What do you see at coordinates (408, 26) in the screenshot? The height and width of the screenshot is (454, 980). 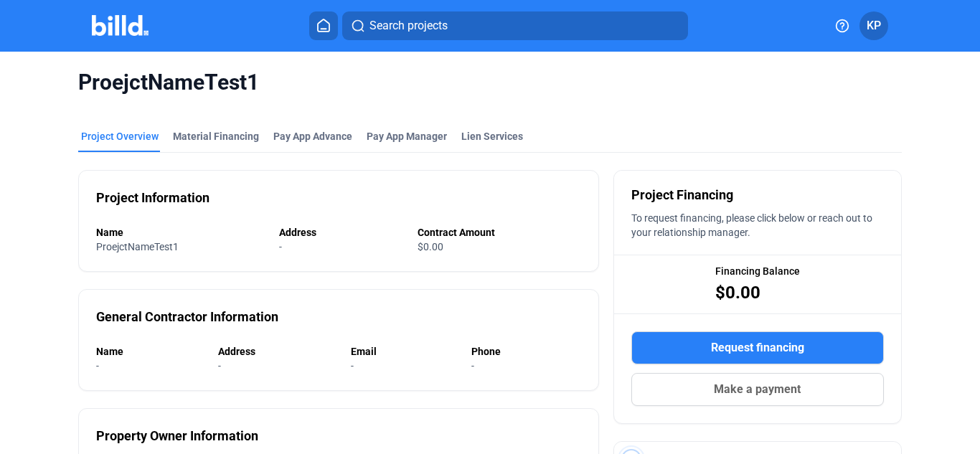 I see `span: Search projects` at bounding box center [408, 26].